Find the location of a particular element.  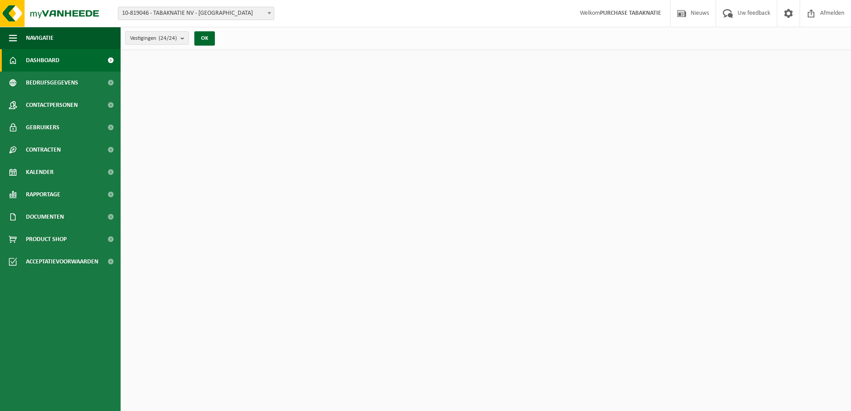

span: Contracten is located at coordinates (43, 150).